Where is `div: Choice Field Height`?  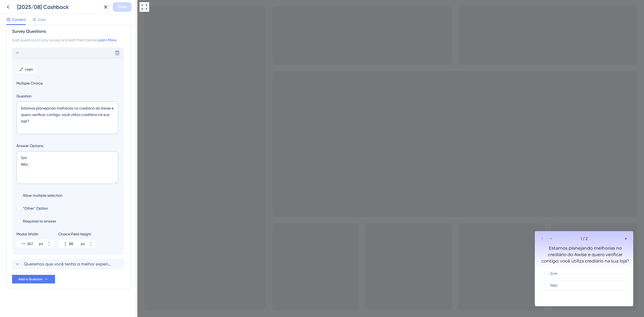 div: Choice Field Height is located at coordinates (77, 234).